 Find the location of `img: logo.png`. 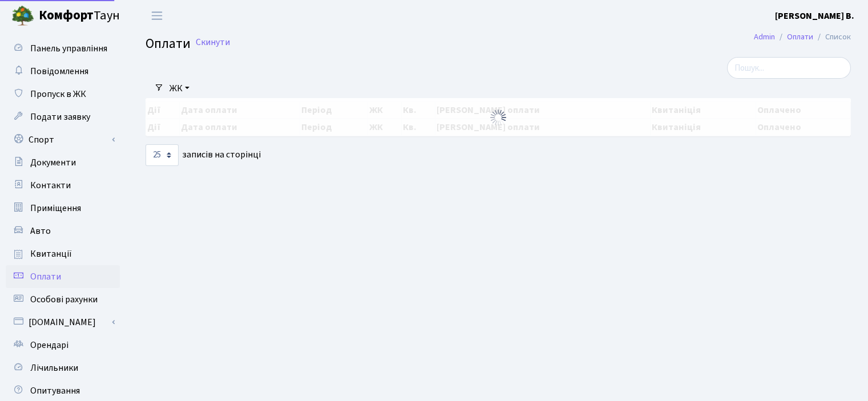

img: logo.png is located at coordinates (23, 16).